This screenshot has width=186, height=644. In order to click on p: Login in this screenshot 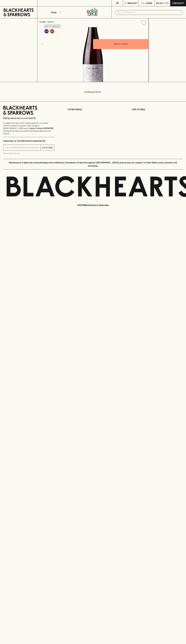, I will do `click(148, 3)`.